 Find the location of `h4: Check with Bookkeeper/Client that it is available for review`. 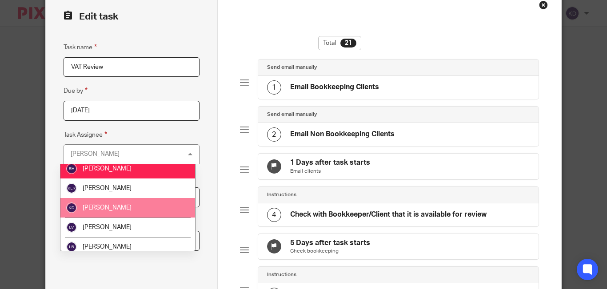

h4: Check with Bookkeeper/Client that it is available for review is located at coordinates (388, 215).